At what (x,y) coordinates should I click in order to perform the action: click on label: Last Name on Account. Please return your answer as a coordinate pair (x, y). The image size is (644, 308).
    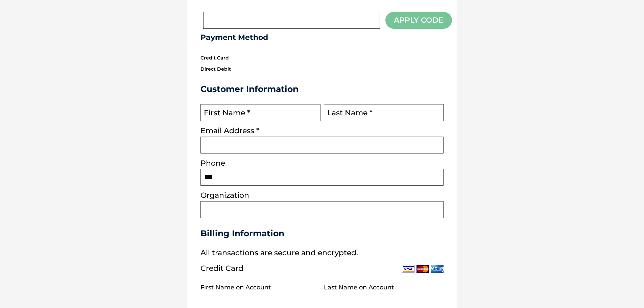
    Looking at the image, I should click on (359, 287).